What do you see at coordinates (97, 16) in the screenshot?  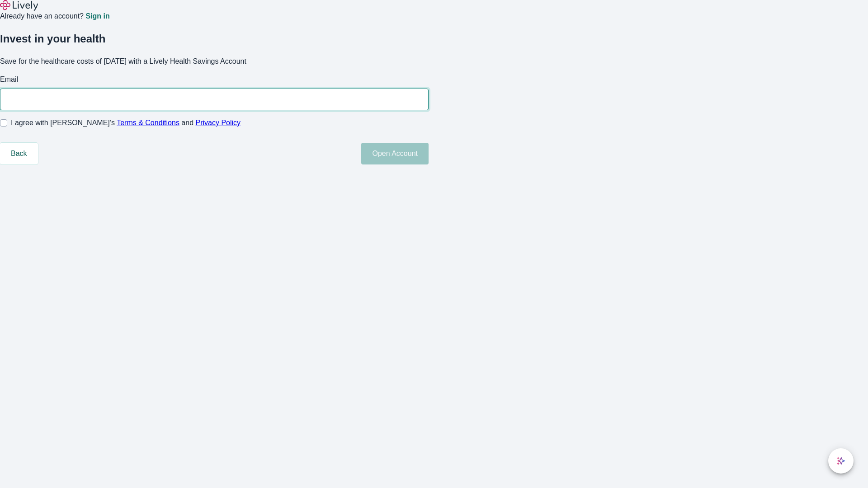 I see `div: Sign in` at bounding box center [97, 16].